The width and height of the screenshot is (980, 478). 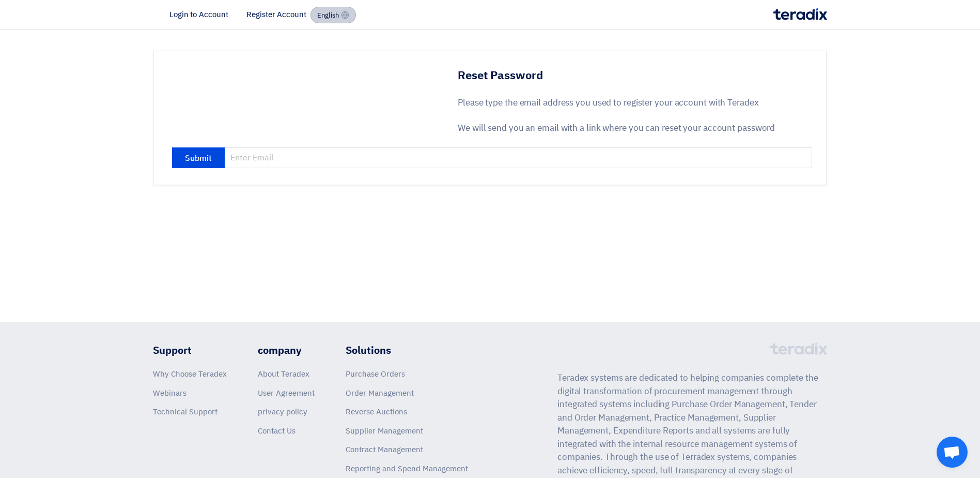 What do you see at coordinates (407, 350) in the screenshot?
I see `li: Solutions` at bounding box center [407, 350].